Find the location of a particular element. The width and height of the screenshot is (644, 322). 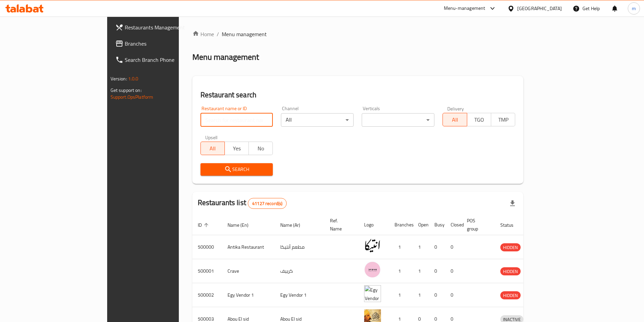

nav: breadcrumb is located at coordinates (358, 34).